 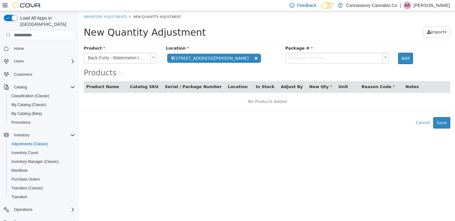 What do you see at coordinates (242, 75) in the screenshot?
I see `span: New Qty` at bounding box center [242, 75].